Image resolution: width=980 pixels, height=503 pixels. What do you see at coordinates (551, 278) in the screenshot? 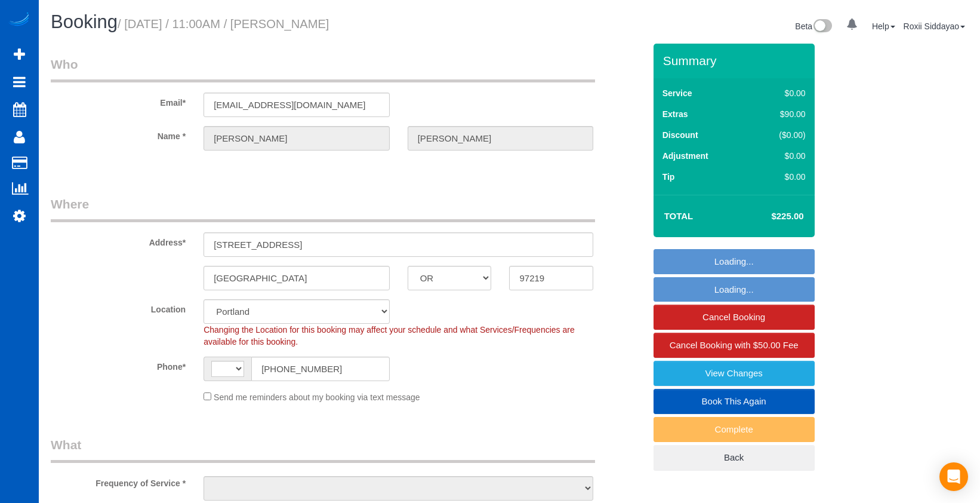
I see `input: Zip Code*` at bounding box center [551, 278].